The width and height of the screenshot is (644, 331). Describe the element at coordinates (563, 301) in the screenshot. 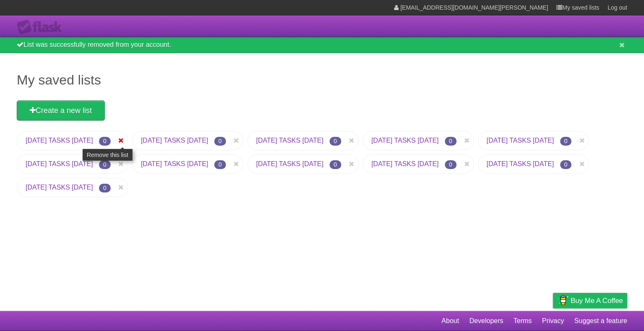

I see `img: Buy me a coffee` at that location.